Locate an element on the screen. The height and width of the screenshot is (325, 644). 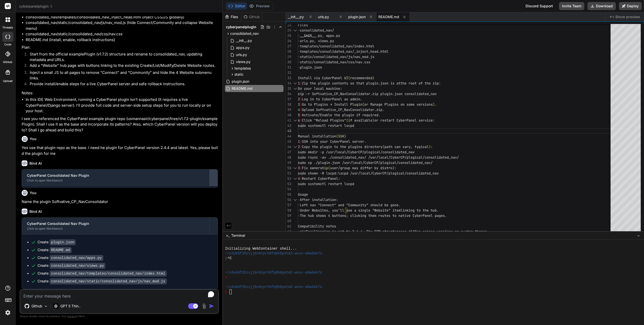
span: urls.py, views.py is located at coordinates (317, 41).